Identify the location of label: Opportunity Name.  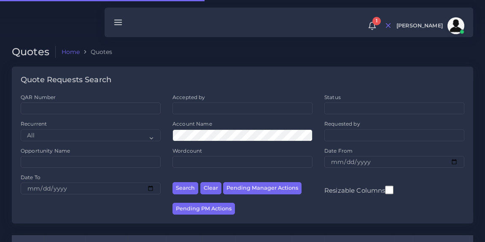
(45, 150).